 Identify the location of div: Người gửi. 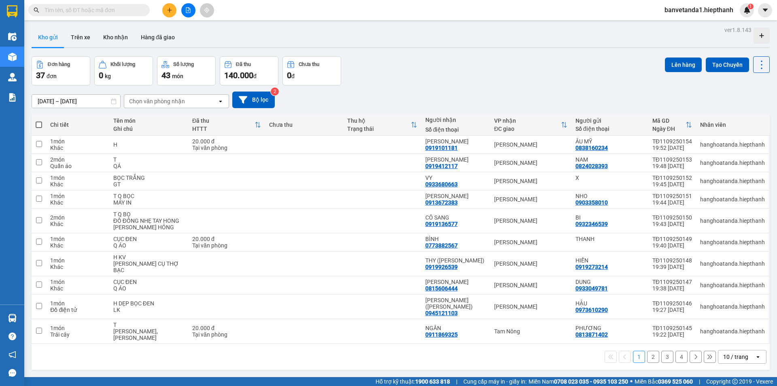
(610, 121).